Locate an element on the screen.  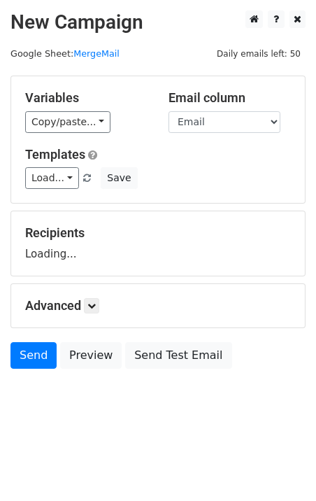
button: Save is located at coordinates (119, 178).